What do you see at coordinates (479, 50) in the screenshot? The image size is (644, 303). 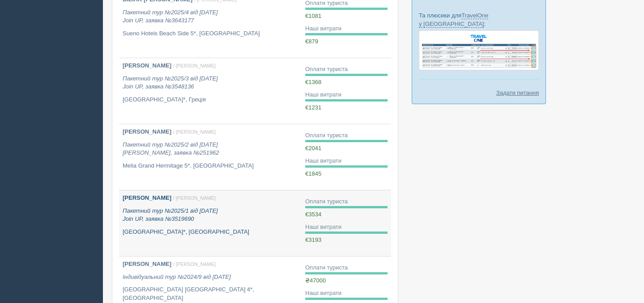 I see `img: travel-one-%D0%BF%D1%96%D0%B4%D0%B1%D1%96%D1%80%D0%BA%D0%B0-%D1%81%D1%80%D0%BC-%D0%B4%D0%BB%D1%8F...` at bounding box center [479, 50].